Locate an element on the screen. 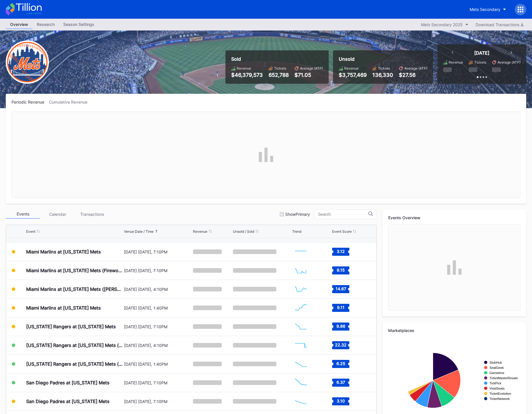 The height and width of the screenshot is (414, 532). div: $46,379,573 is located at coordinates (247, 75).